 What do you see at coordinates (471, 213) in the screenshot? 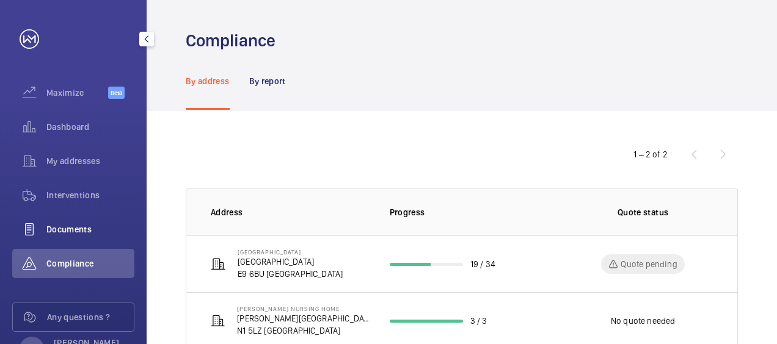
I see `p: Progress` at bounding box center [471, 213].